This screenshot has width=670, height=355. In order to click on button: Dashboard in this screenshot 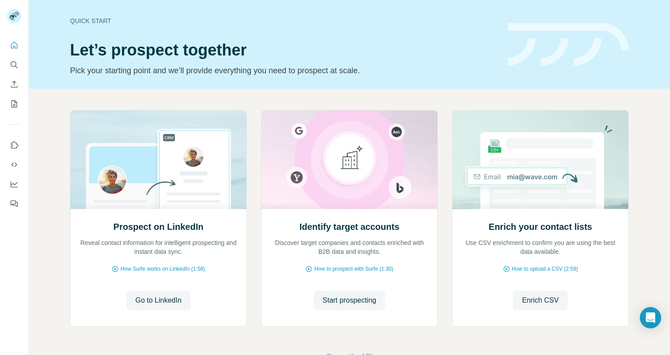, I will do `click(14, 184)`.